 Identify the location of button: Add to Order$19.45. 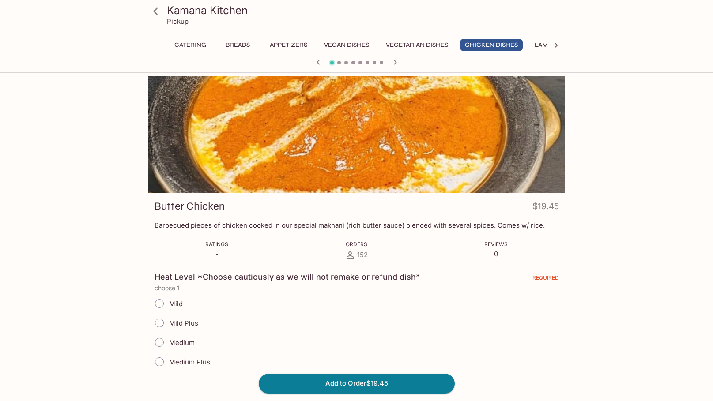
(357, 384).